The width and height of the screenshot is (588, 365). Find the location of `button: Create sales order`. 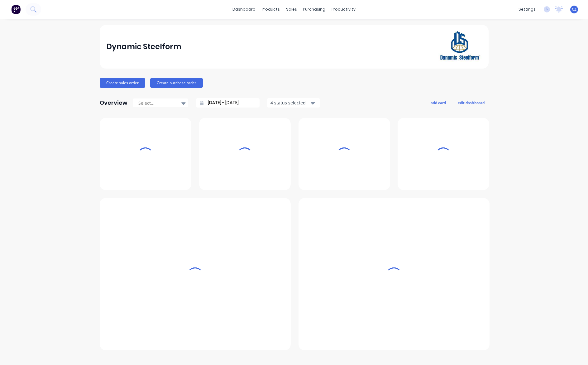

button: Create sales order is located at coordinates (122, 83).